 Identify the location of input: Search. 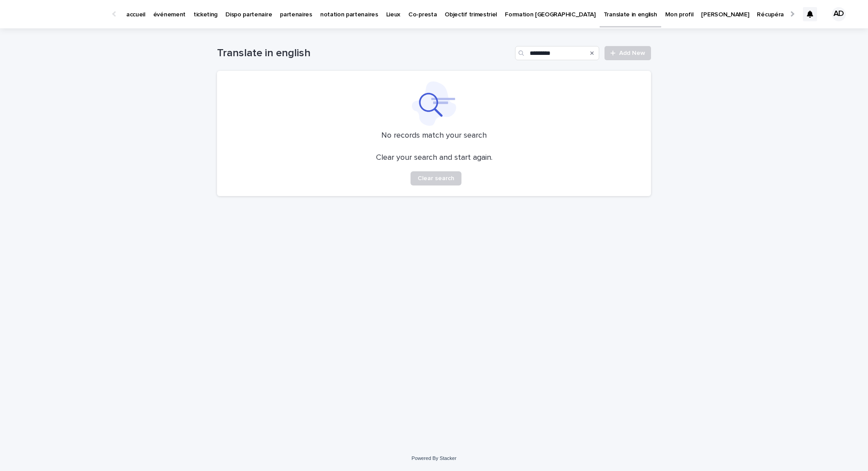
(557, 53).